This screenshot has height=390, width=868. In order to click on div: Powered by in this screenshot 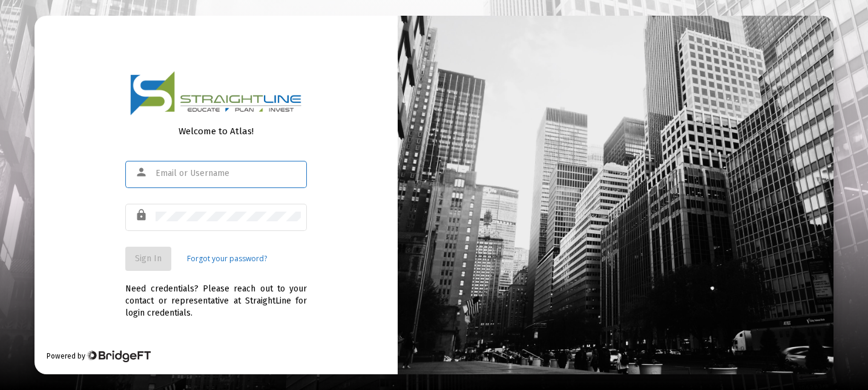, I will do `click(98, 356)`.